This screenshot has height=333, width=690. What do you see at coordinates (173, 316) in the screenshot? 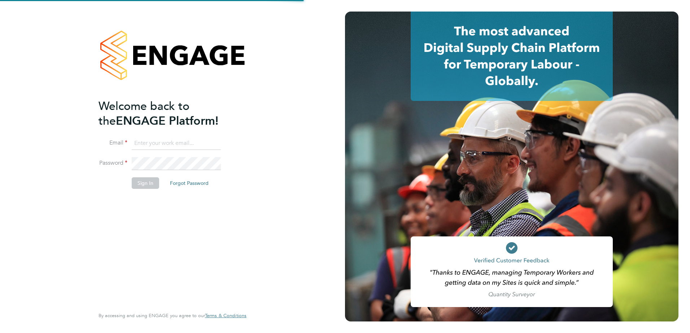
I see `span: By accessing and using ENGAGE you agree to our` at bounding box center [173, 316].